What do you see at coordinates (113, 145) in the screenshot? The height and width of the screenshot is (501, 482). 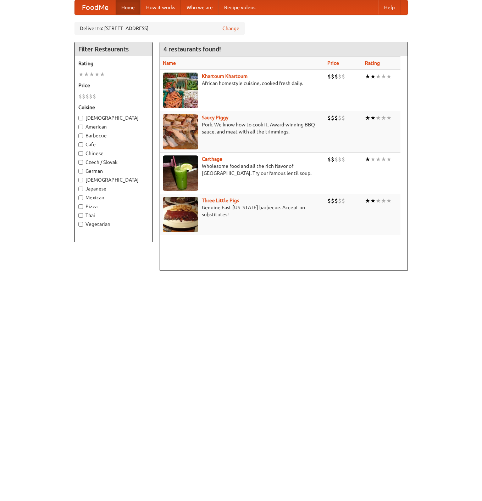 I see `label: Cafe` at bounding box center [113, 145].